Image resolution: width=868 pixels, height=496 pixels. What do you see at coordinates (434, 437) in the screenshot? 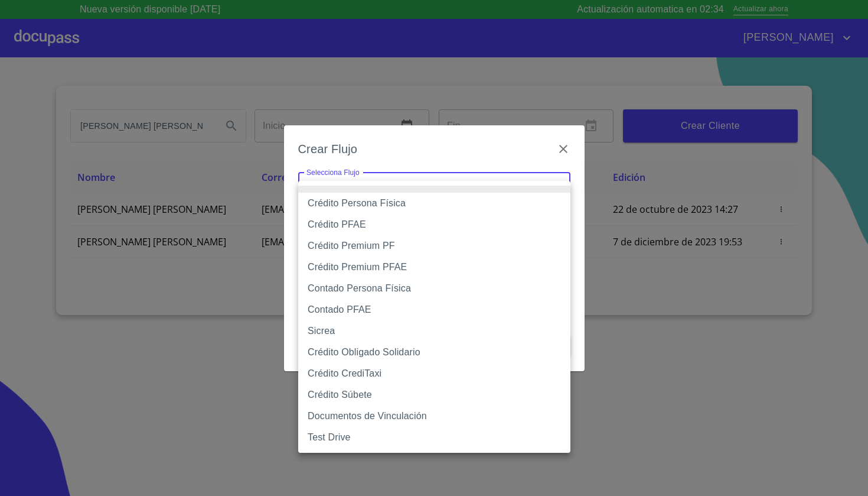
I see `li: Test Drive` at bounding box center [434, 437].